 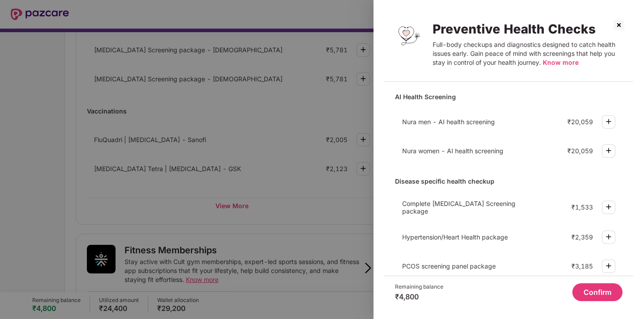 What do you see at coordinates (419, 297) in the screenshot?
I see `div: ₹4,800` at bounding box center [419, 297].